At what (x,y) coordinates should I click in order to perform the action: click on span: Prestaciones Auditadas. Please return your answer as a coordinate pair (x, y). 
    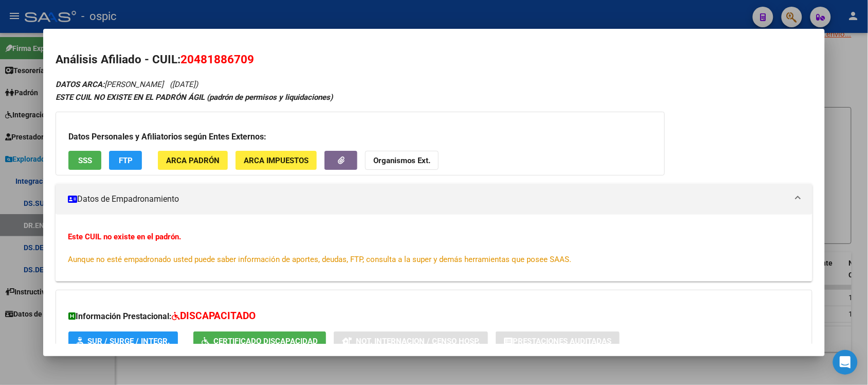
    Looking at the image, I should click on (562, 341).